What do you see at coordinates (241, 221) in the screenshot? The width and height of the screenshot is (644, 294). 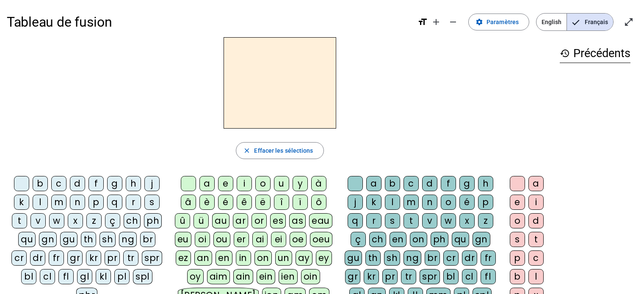 I see `div: ar` at bounding box center [241, 221].